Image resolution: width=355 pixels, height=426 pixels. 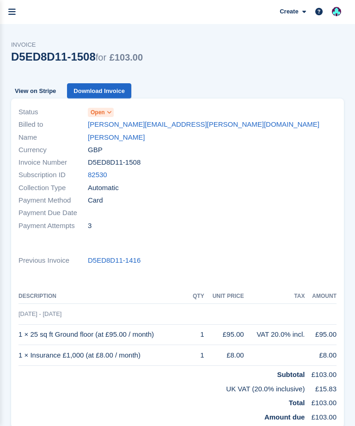 What do you see at coordinates (77, 45) in the screenshot?
I see `span: Invoice` at bounding box center [77, 45].